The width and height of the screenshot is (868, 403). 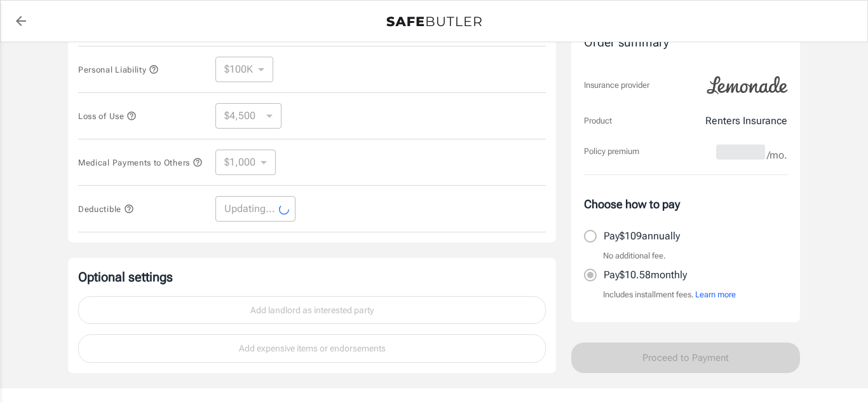 What do you see at coordinates (642, 236) in the screenshot?
I see `p: Pay $109 annually` at bounding box center [642, 236].